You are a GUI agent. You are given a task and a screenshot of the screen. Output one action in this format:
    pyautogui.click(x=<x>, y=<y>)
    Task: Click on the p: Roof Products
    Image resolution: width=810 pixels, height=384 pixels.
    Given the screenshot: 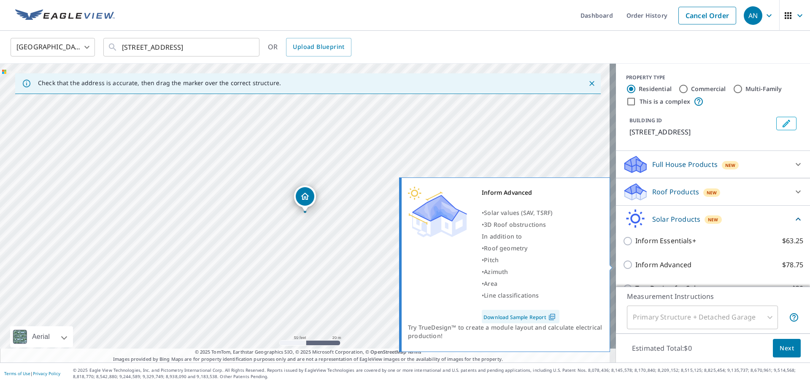 What is the action you would take?
    pyautogui.click(x=676, y=192)
    